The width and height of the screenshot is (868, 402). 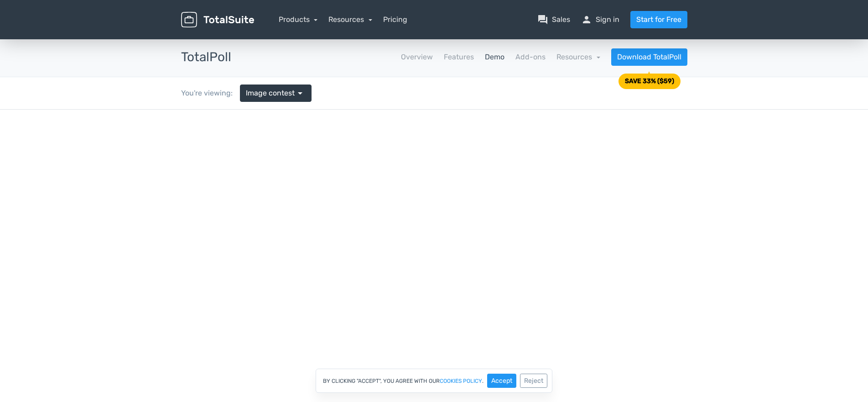 What do you see at coordinates (587, 20) in the screenshot?
I see `span: person` at bounding box center [587, 20].